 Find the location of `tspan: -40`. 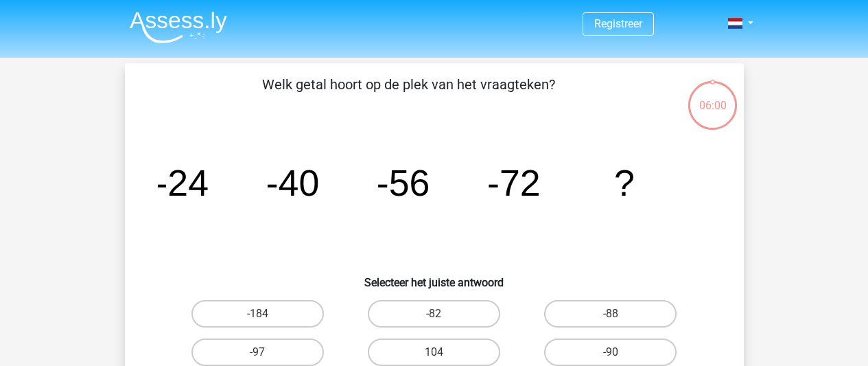

tspan: -40 is located at coordinates (292, 183).